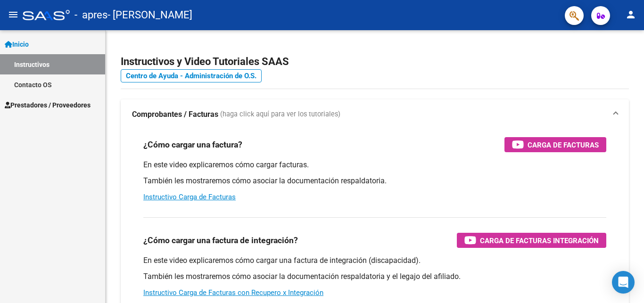 The image size is (644, 303). I want to click on mat-icon: person, so click(631, 14).